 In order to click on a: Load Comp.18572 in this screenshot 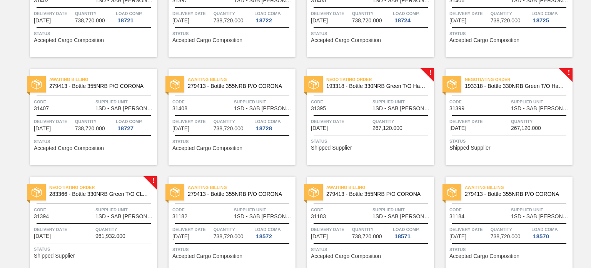, I will do `click(274, 232)`.